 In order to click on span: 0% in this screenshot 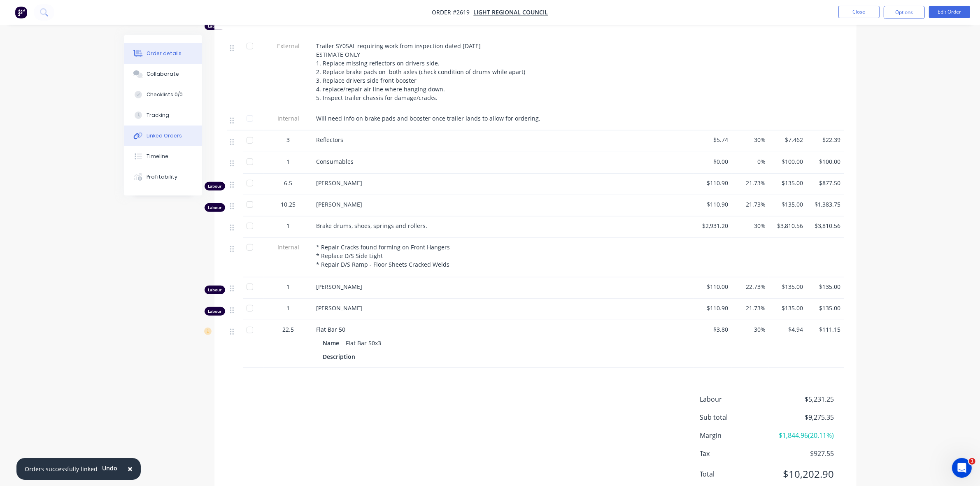, I will do `click(749, 161)`.